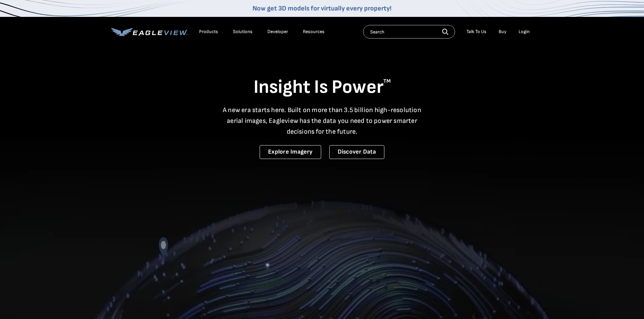  What do you see at coordinates (477, 32) in the screenshot?
I see `div: Talk To Us` at bounding box center [477, 32].